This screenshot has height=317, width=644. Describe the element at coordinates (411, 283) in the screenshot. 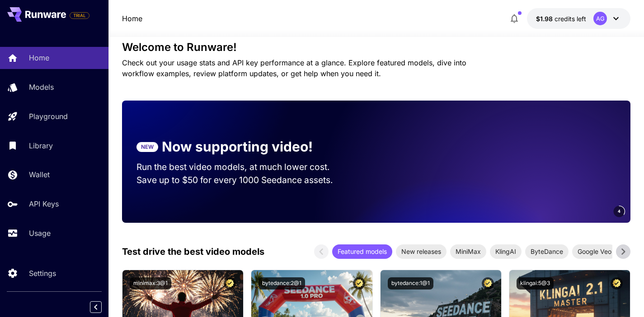

I see `button: bytedance:1@1` at that location.